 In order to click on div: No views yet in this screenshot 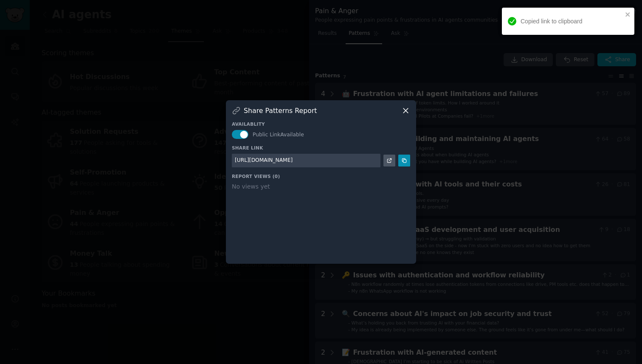, I will do `click(321, 186)`.